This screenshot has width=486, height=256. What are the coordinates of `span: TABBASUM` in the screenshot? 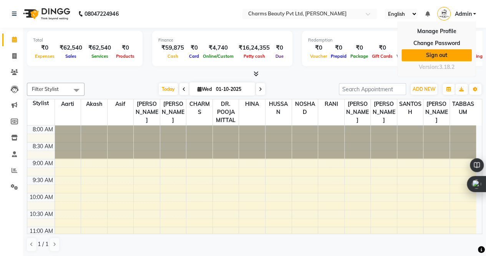 It's located at (463, 108).